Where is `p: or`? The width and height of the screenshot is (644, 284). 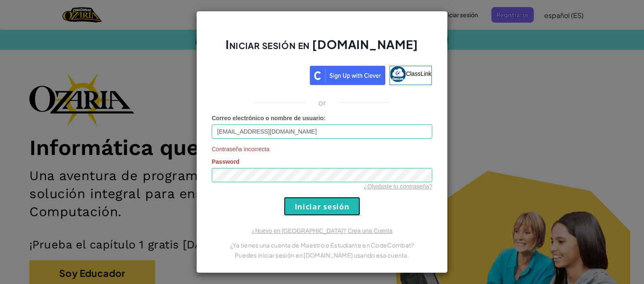
p: or is located at coordinates (322, 103).